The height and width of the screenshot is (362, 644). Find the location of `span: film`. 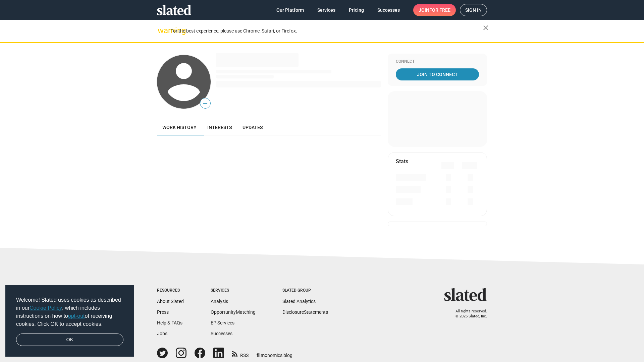

span: film is located at coordinates (261, 355).